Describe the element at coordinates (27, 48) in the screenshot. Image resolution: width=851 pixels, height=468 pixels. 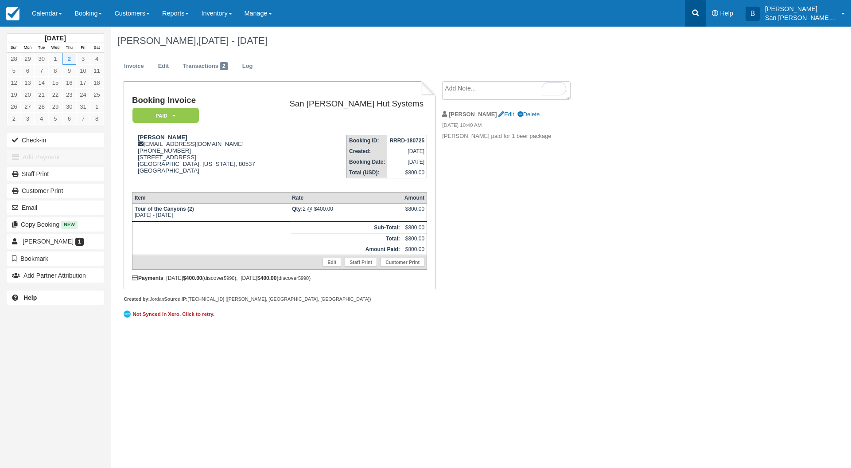
I see `th: Mon` at that location.